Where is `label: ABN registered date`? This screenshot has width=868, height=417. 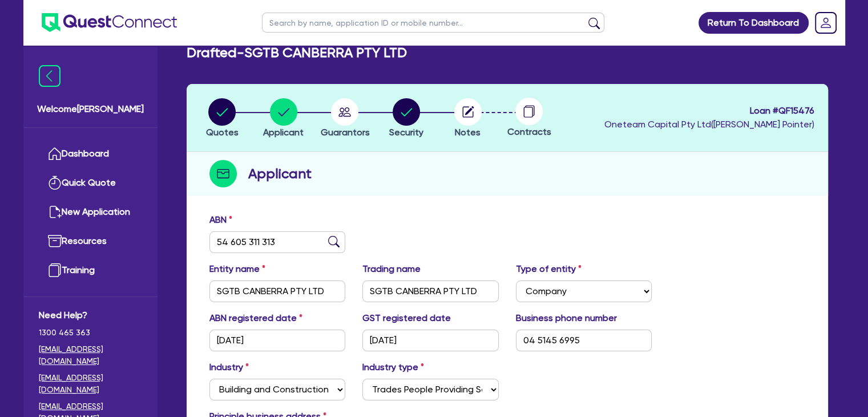 label: ABN registered date is located at coordinates (256, 318).